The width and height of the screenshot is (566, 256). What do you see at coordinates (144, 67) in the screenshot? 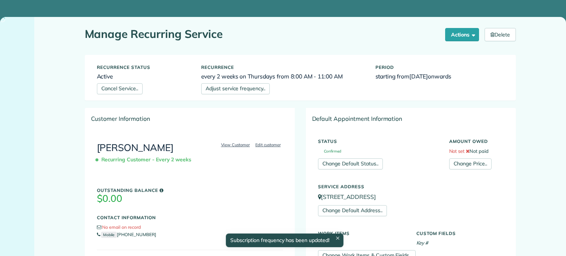
I see `h5: Recurrence status` at bounding box center [144, 67].